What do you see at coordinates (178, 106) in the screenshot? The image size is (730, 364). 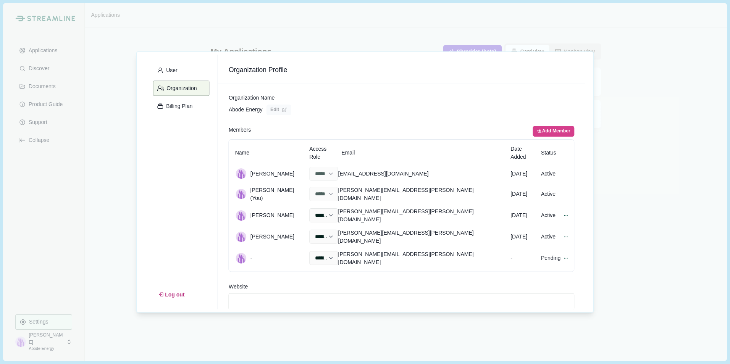 I see `p: Billing Plan` at bounding box center [178, 106].